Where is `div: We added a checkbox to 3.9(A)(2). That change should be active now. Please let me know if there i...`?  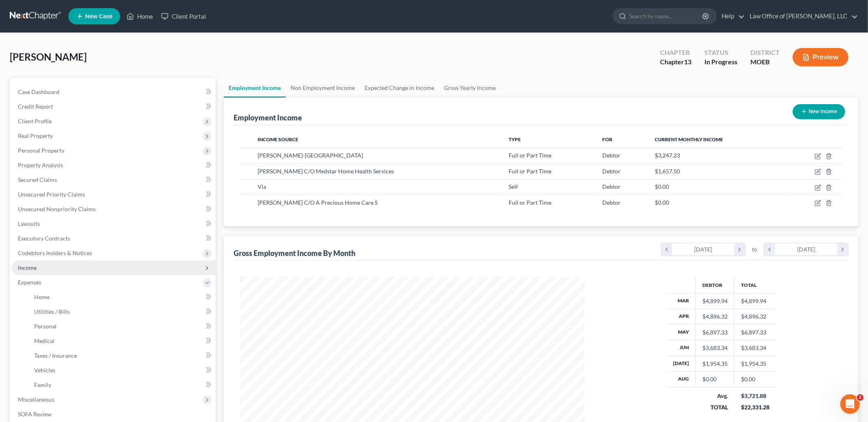 div: We added a checkbox to 3.9(A)(2). That change should be active now. Please let me know if there i... is located at coordinates (70, 203).